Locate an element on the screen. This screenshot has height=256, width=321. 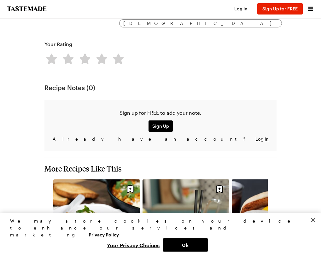
div: We may store cookies on your device to enhance our services and marketing. is located at coordinates (158, 228).